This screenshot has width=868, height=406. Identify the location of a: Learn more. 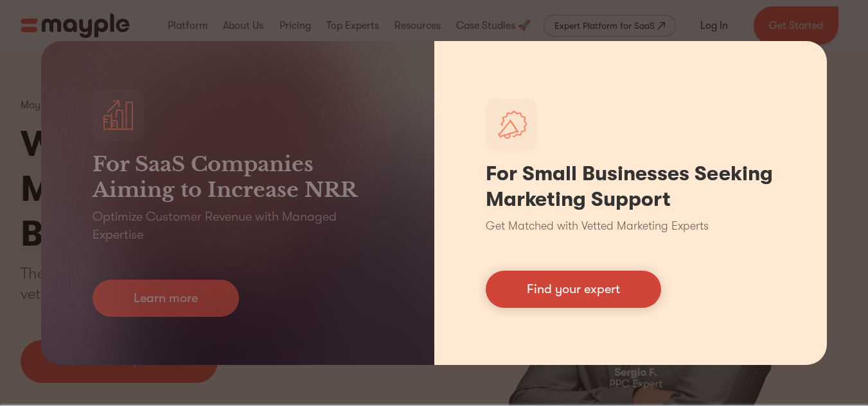
(165, 298).